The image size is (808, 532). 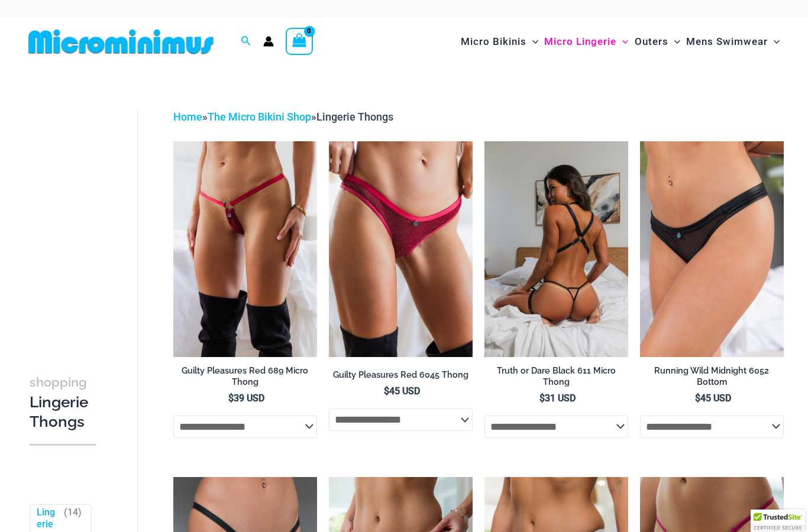 I want to click on img: Running Wild Midnight 6052 Bottom 01, so click(x=712, y=249).